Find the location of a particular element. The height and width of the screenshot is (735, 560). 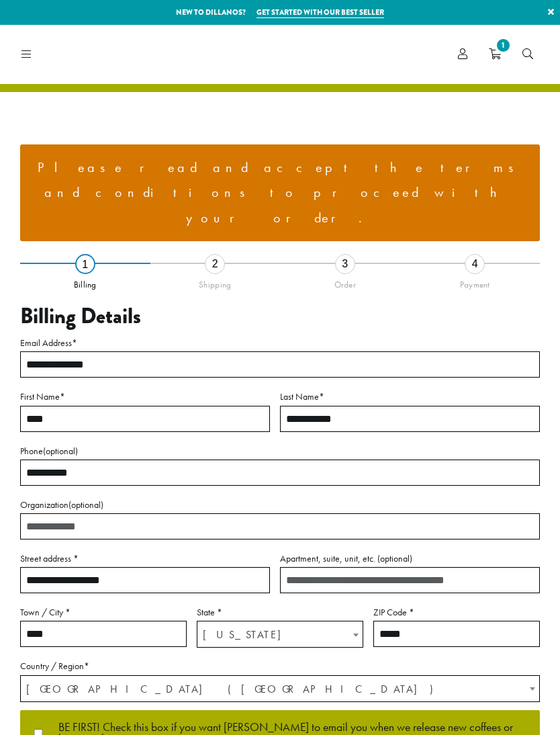

div: 3 is located at coordinates (345, 264).